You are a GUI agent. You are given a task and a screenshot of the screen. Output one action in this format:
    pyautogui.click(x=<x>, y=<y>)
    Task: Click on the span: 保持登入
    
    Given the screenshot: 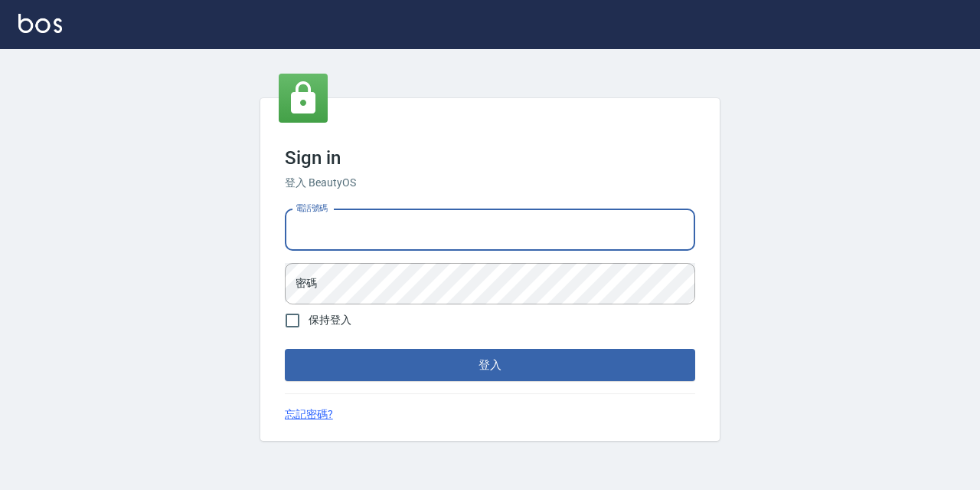 What is the action you would take?
    pyautogui.click(x=330, y=320)
    